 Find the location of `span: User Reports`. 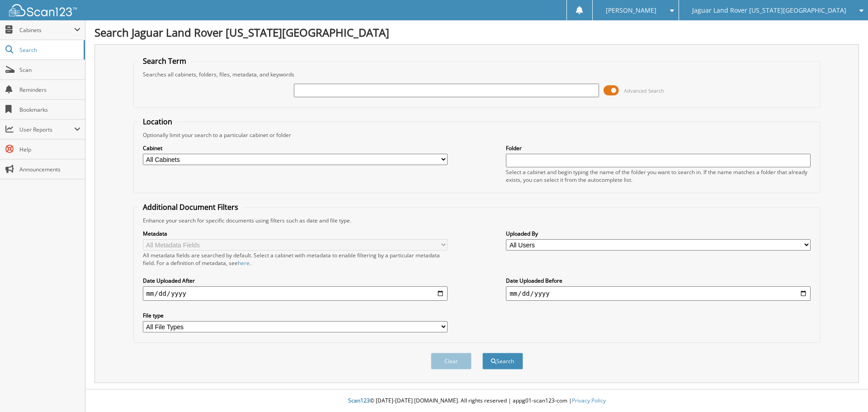

span: User Reports is located at coordinates (47, 130).